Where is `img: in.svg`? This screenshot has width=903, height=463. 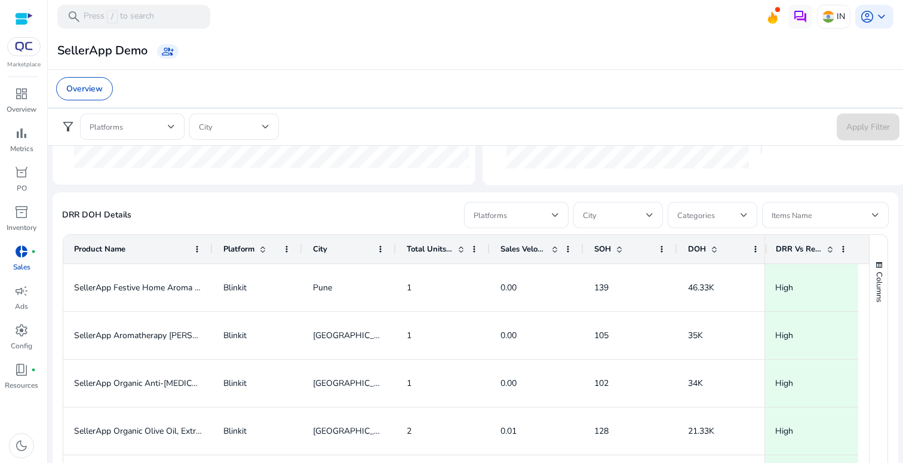 img: in.svg is located at coordinates (828, 17).